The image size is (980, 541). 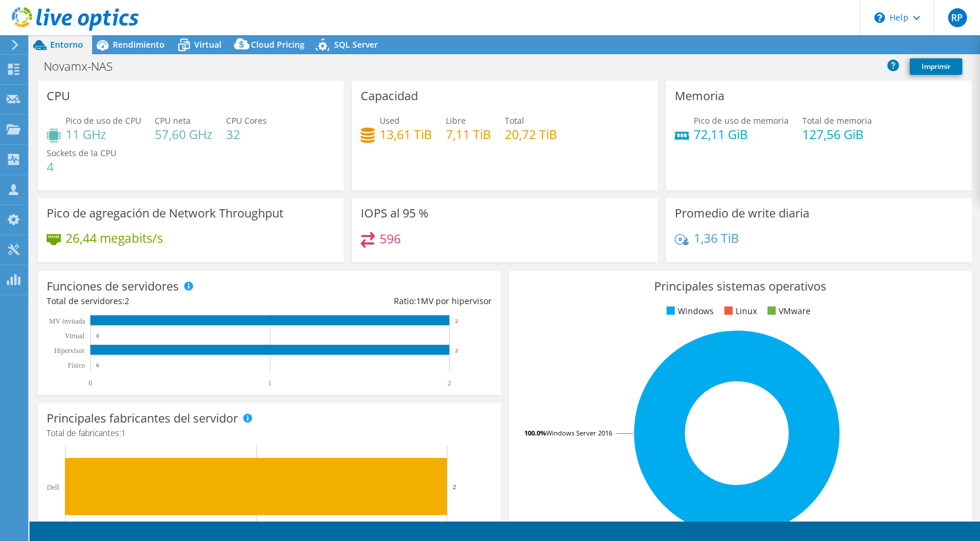 What do you see at coordinates (716, 239) in the screenshot?
I see `h4: 1,36 TiB` at bounding box center [716, 239].